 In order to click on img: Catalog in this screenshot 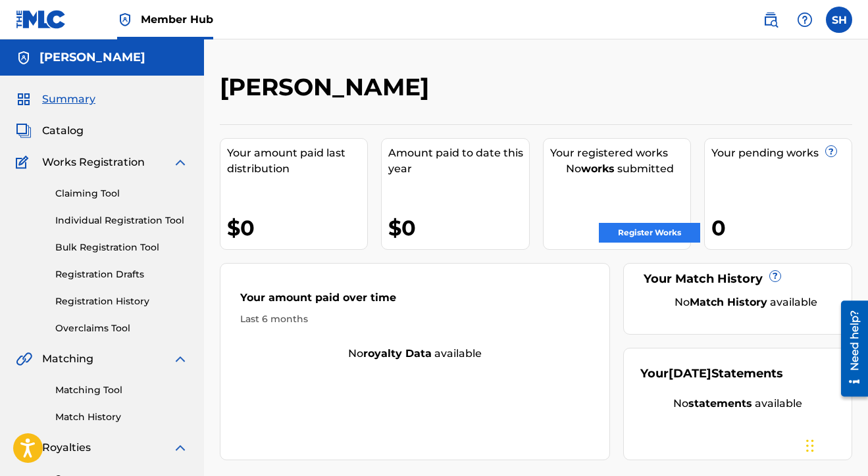, I will do `click(24, 131)`.